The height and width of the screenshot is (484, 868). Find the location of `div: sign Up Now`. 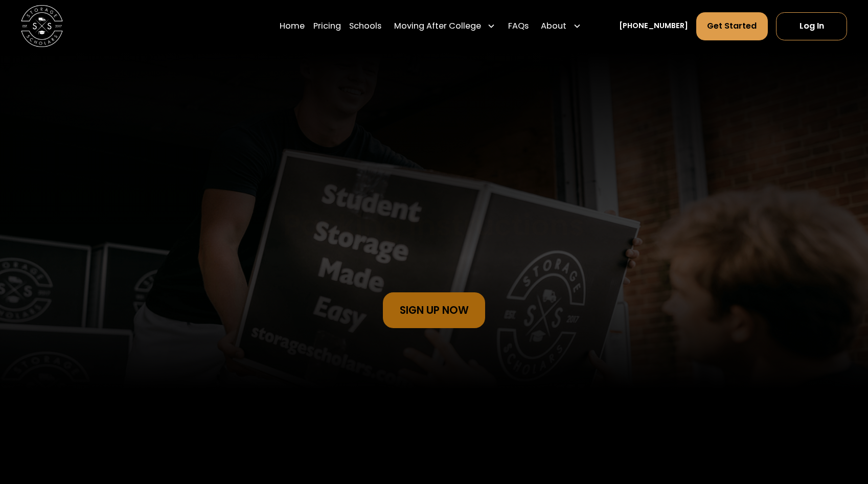

div: sign Up Now is located at coordinates (434, 310).